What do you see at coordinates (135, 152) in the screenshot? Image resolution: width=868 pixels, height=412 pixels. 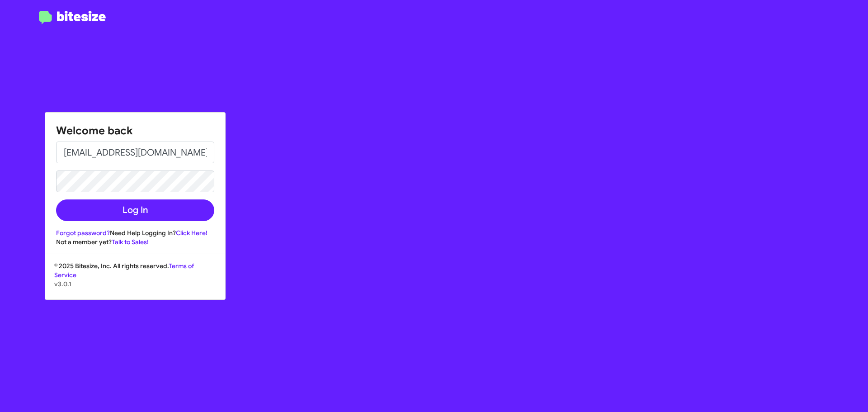 I see `input: Email address` at bounding box center [135, 152].